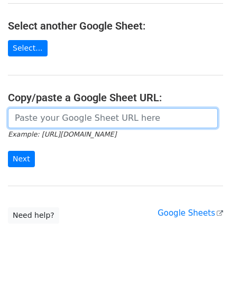 Image resolution: width=231 pixels, height=308 pixels. Describe the element at coordinates (115, 26) in the screenshot. I see `h4: Select another Google Sheet:` at that location.